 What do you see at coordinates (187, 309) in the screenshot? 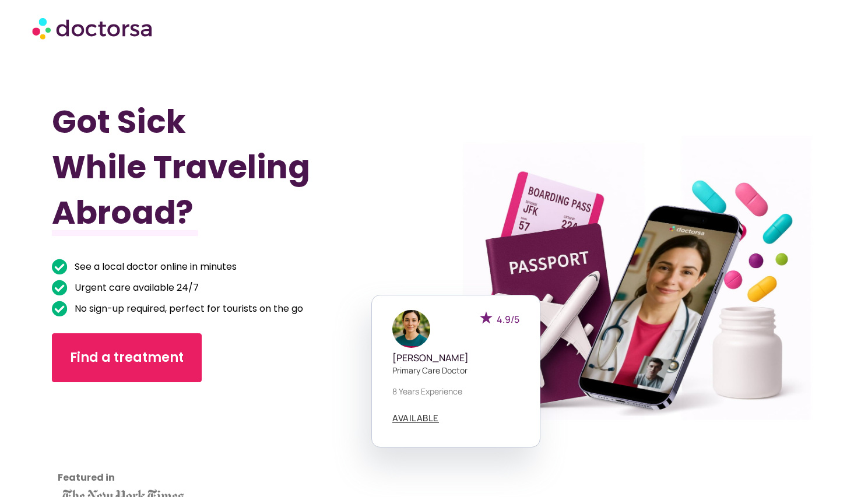
I see `span: No sign-up required, perfect for tourists on the go` at bounding box center [187, 309].